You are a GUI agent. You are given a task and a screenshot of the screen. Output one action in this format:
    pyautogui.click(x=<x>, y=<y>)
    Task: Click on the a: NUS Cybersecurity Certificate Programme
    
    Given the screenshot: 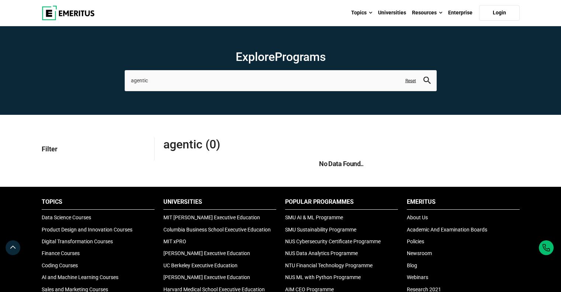 What is the action you would take?
    pyautogui.click(x=333, y=241)
    